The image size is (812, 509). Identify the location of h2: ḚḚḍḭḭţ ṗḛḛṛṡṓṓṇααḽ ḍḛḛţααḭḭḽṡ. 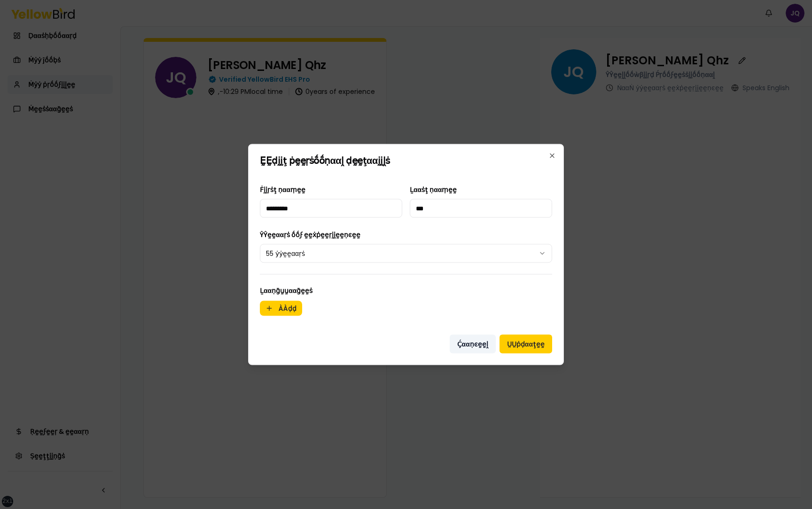
(406, 161).